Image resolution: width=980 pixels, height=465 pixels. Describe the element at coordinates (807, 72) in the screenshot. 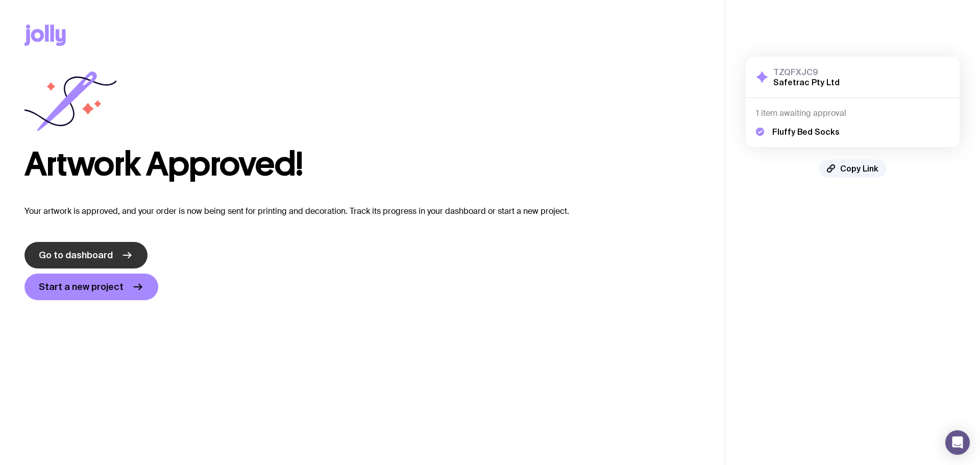

I see `h3: TZQFXJC9` at that location.